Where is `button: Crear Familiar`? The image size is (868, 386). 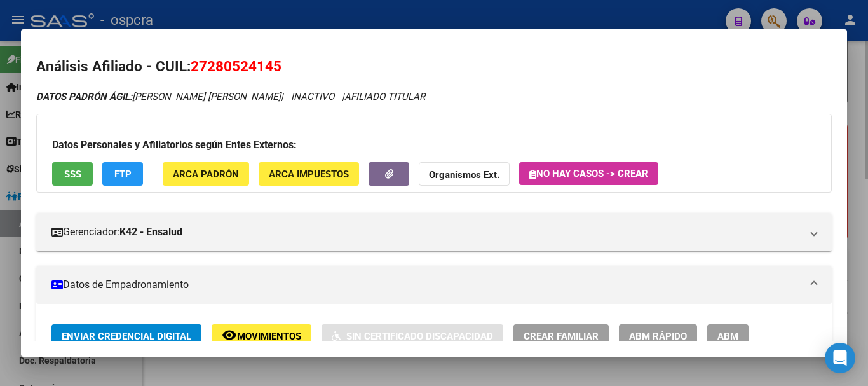 button: Crear Familiar is located at coordinates (562, 336).